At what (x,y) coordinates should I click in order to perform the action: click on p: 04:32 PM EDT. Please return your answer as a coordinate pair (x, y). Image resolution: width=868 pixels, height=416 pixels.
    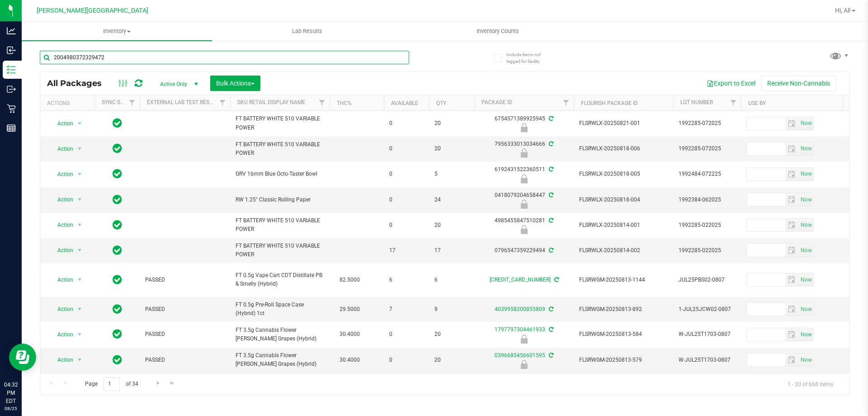
    Looking at the image, I should click on (11, 393).